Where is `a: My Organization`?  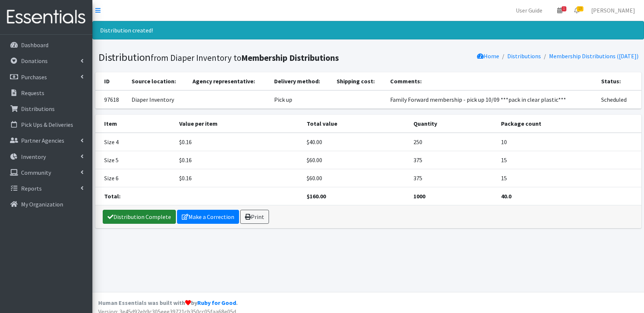
a: My Organization is located at coordinates (46, 204).